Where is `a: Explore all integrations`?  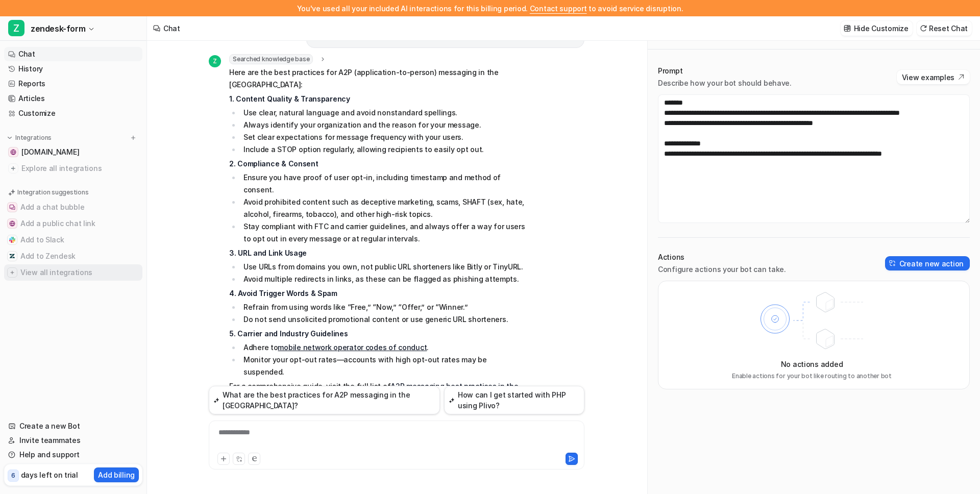 a: Explore all integrations is located at coordinates (73, 168).